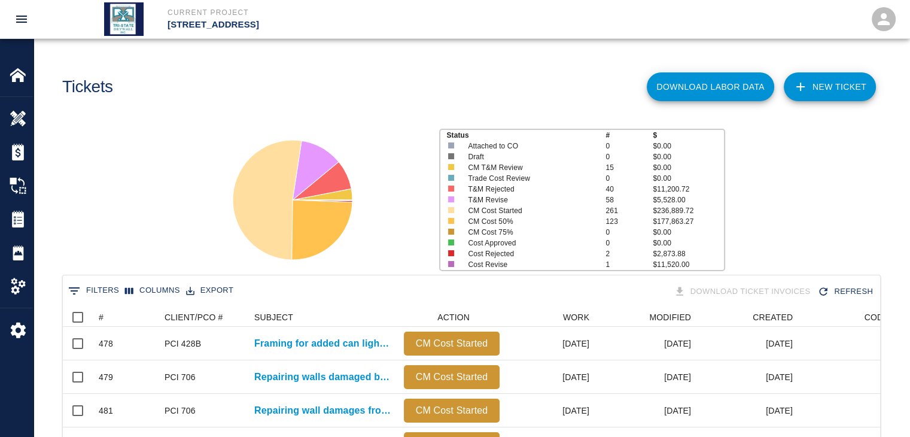 This screenshot has height=437, width=910. What do you see at coordinates (710, 87) in the screenshot?
I see `button: Download Labor Data` at bounding box center [710, 87].